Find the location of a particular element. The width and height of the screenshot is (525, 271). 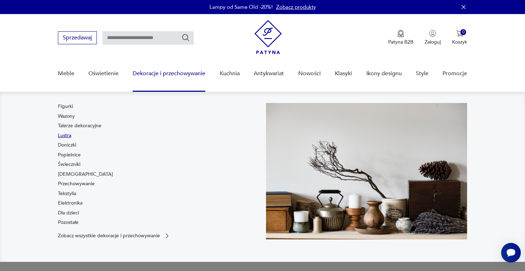

img: Ikonka użytkownika is located at coordinates (433, 33).